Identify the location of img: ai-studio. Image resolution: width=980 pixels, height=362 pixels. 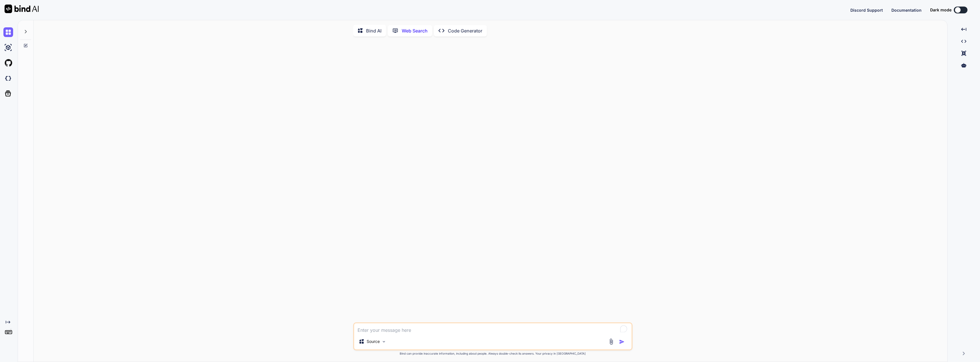
(8, 48).